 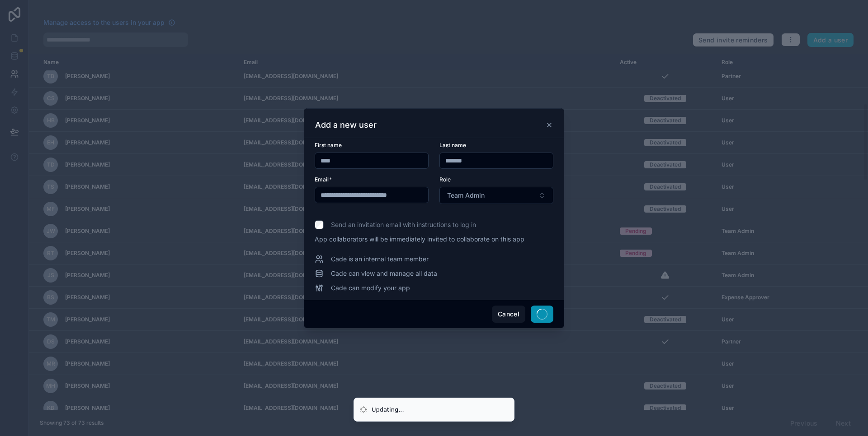 I want to click on span: Email, so click(x=321, y=180).